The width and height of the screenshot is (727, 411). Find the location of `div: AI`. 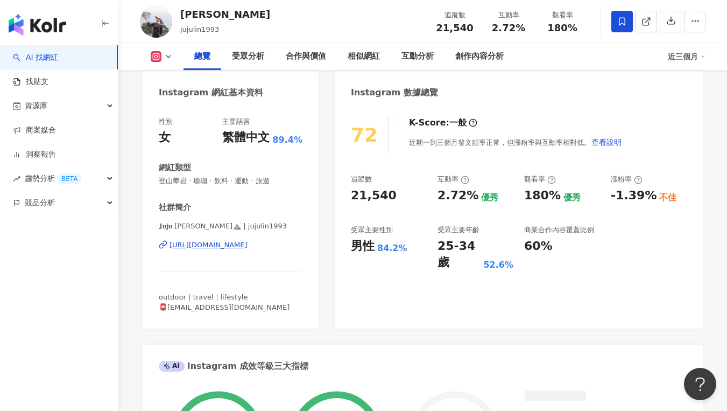

div: AI is located at coordinates (172, 366).